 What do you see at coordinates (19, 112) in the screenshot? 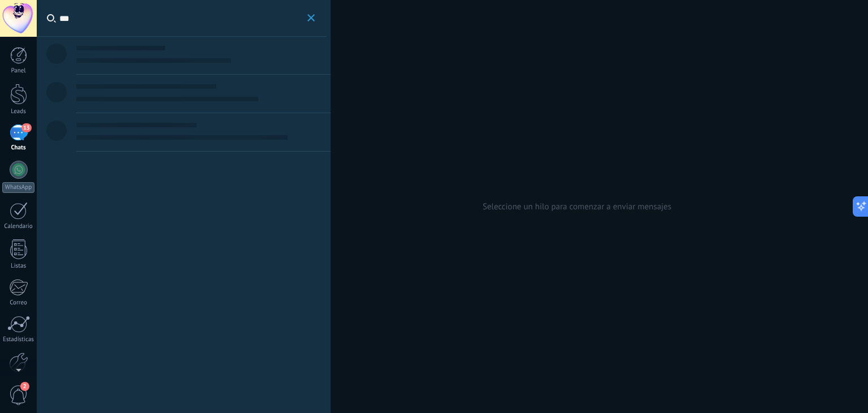
I see `div: Leads` at bounding box center [19, 112].